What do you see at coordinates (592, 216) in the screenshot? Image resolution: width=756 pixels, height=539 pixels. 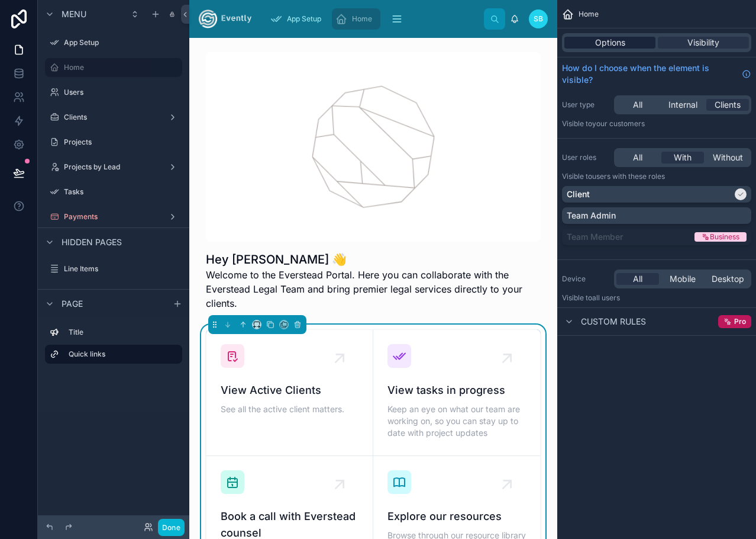 I see `p: Team Admin` at bounding box center [592, 216].